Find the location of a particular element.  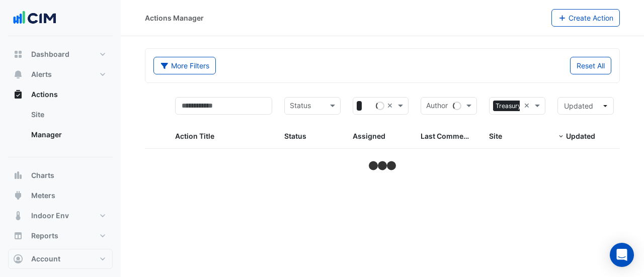

div: Actions Manager is located at coordinates (174, 18).